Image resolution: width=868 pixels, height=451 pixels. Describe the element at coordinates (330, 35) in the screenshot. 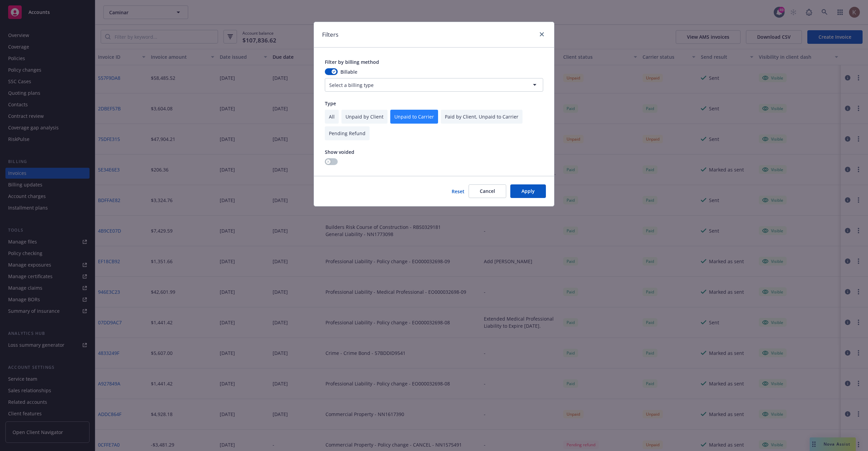

I see `h1: Filters` at that location.